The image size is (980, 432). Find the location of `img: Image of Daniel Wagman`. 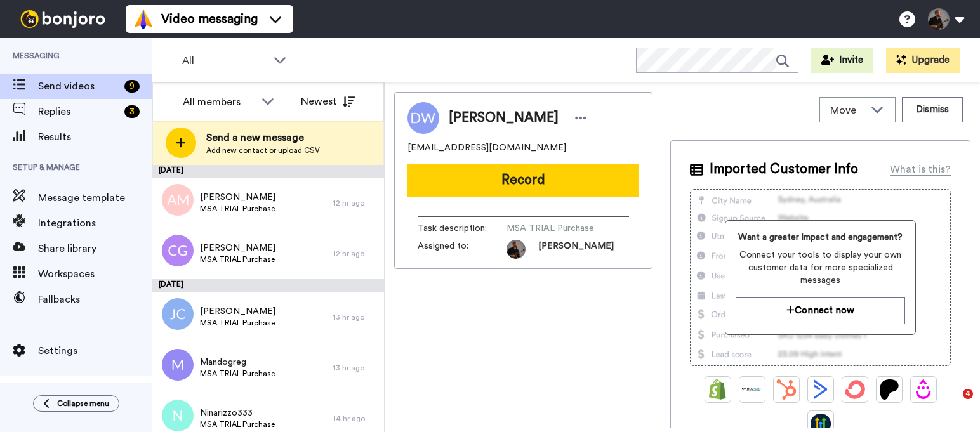

img: Image of Daniel Wagman is located at coordinates (423, 118).